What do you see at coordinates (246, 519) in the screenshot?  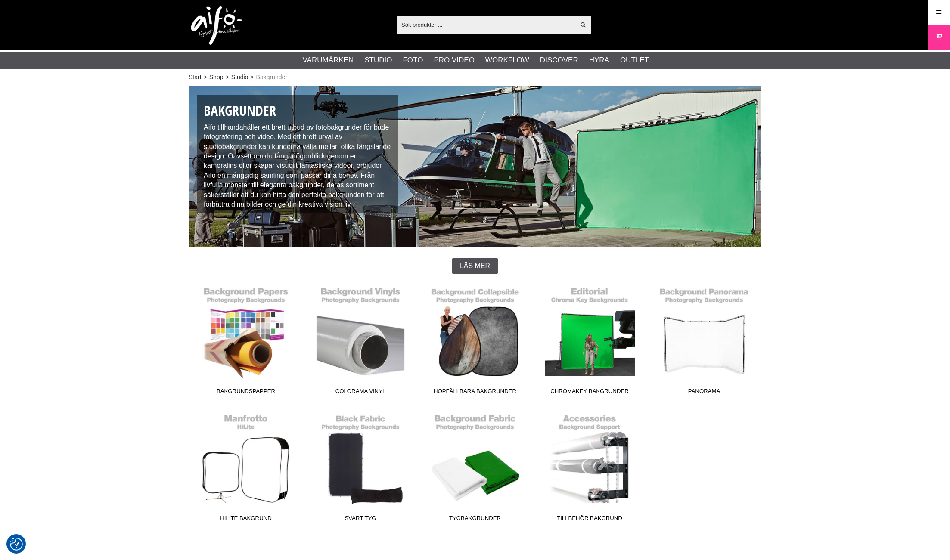 I see `span: HiLite Bakgrund` at bounding box center [246, 519].